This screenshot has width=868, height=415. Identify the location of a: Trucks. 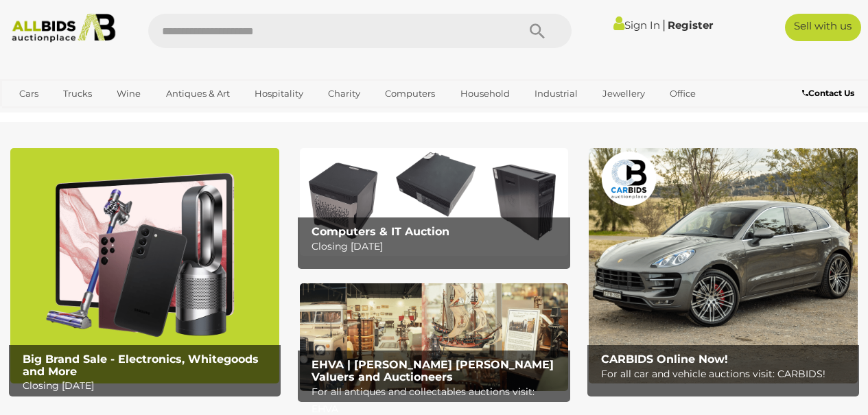
(78, 94).